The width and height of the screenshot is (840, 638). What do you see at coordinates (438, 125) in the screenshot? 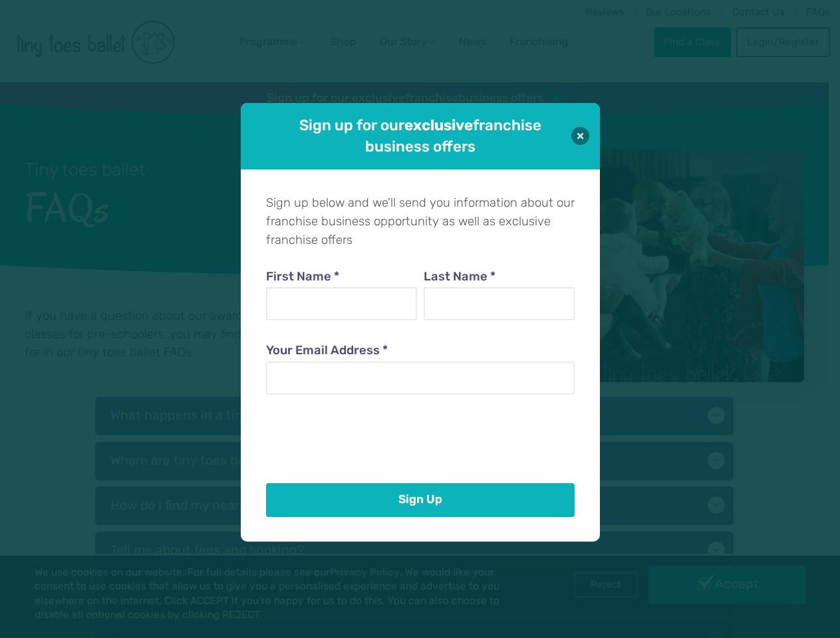
I see `strong: exclusive` at bounding box center [438, 125].